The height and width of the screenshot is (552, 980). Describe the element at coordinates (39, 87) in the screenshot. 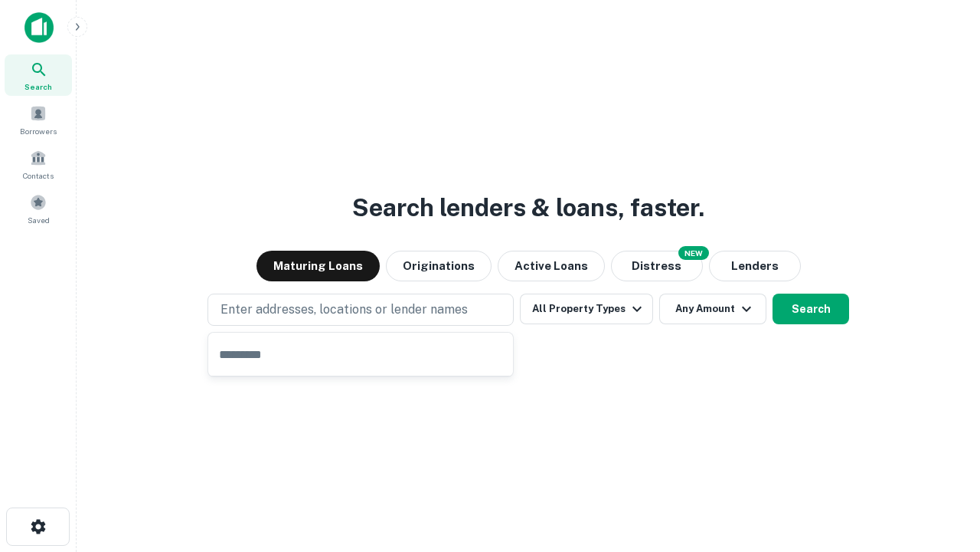

I see `span: Search` at that location.